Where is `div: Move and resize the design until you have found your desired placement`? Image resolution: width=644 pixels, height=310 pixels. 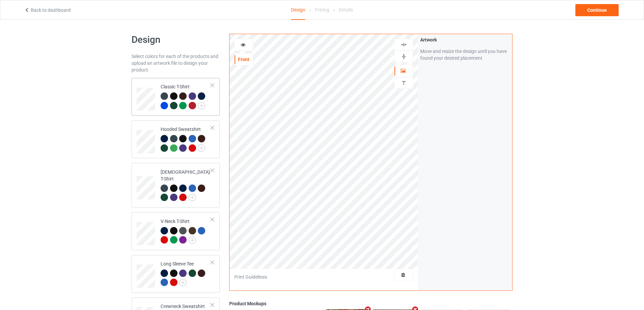 div: Move and resize the design until you have found your desired placement is located at coordinates (464, 55).